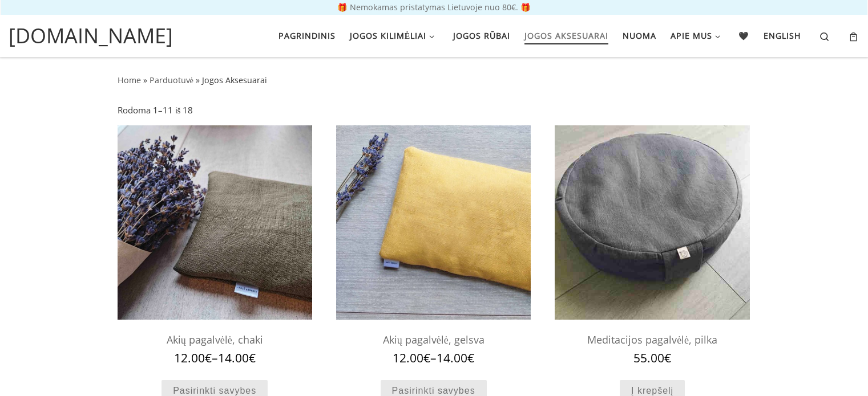 The width and height of the screenshot is (868, 396). What do you see at coordinates (434, 8) in the screenshot?
I see `p: 🎁 Nemokamas pristatymas Lietuvoje nuo 80€. 🎁` at bounding box center [434, 8].